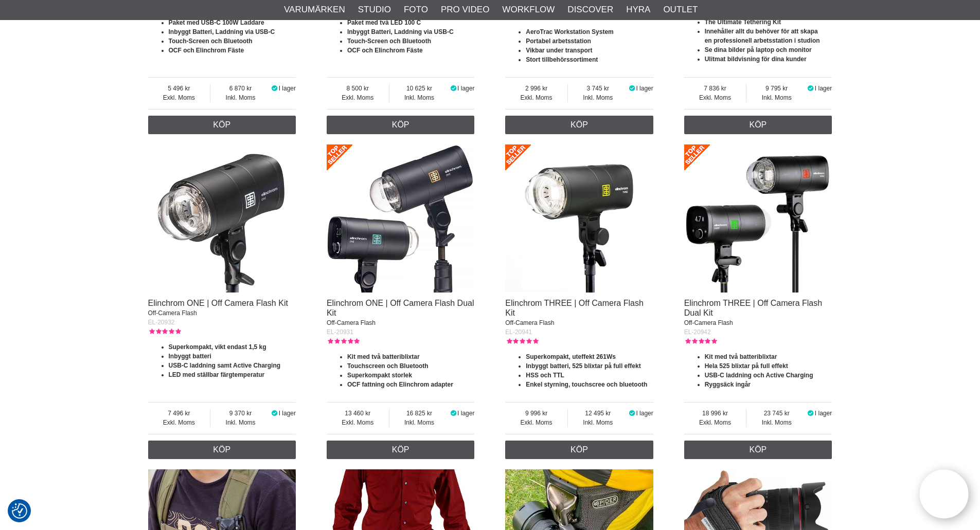  Describe the element at coordinates (358, 413) in the screenshot. I see `span: 13 460` at that location.